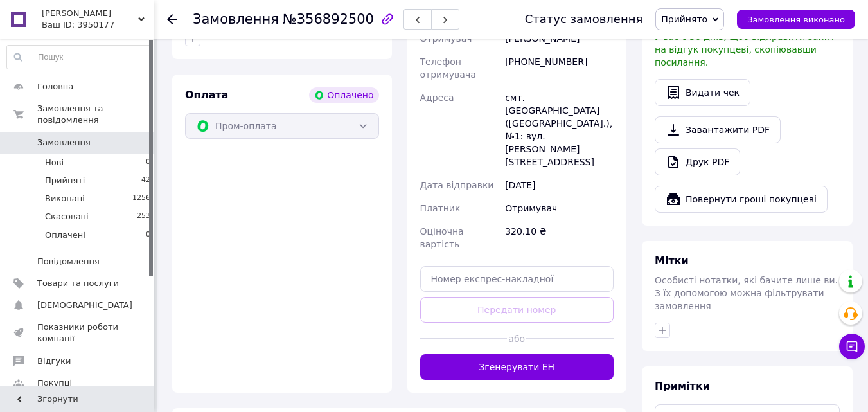 Image resolution: width=868 pixels, height=412 pixels. I want to click on span: або, so click(517, 339).